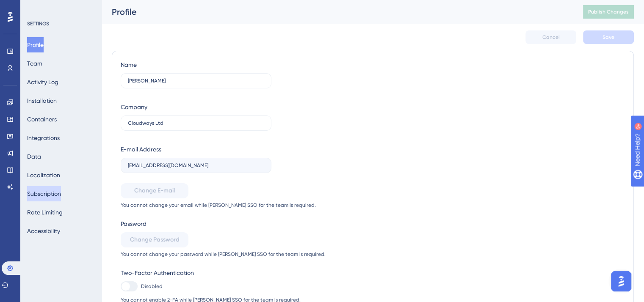  Describe the element at coordinates (196, 81) in the screenshot. I see `input: Name Surname` at that location.